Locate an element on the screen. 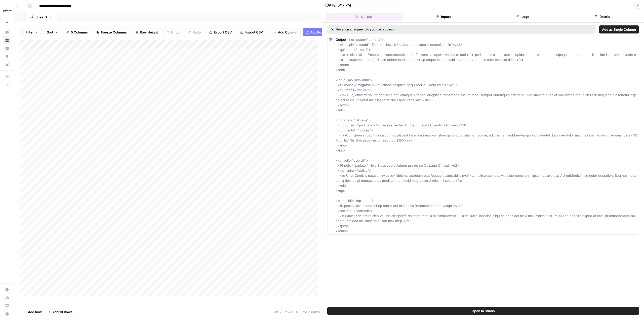  div: 73 Rows is located at coordinates (284, 312).